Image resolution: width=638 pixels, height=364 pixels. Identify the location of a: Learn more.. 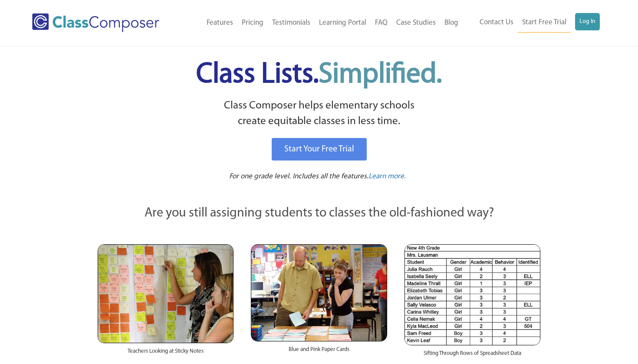
(387, 177).